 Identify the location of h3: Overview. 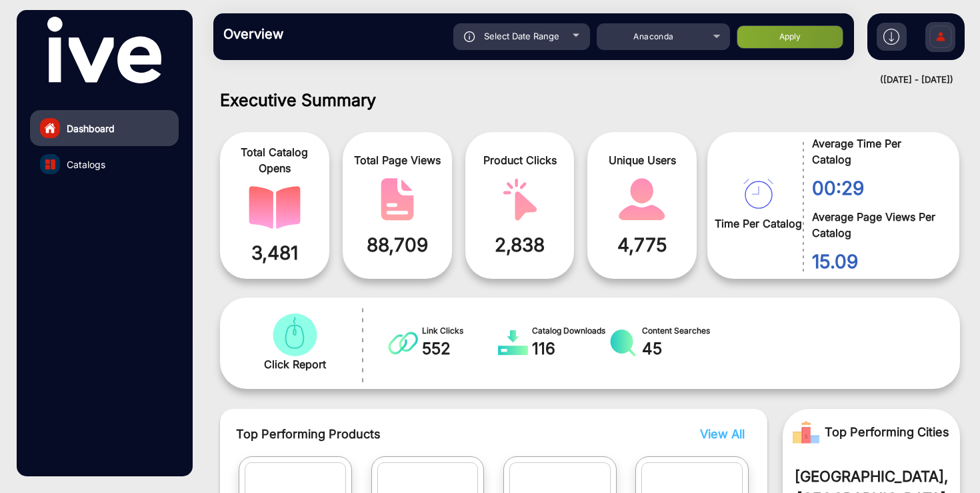
(316, 34).